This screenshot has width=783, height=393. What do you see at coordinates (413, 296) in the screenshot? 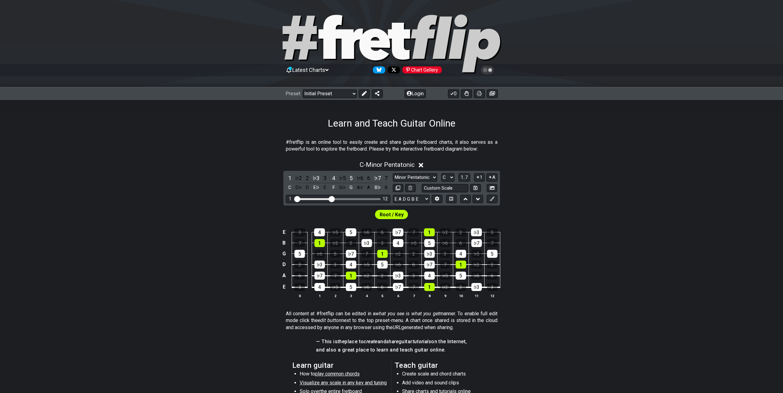
I see `th: 7` at bounding box center [413, 296].